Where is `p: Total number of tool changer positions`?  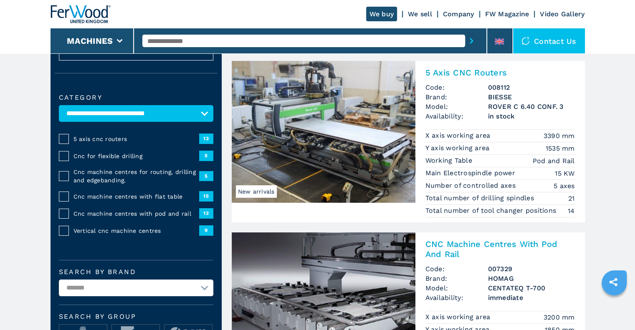 p: Total number of tool changer positions is located at coordinates (492, 211).